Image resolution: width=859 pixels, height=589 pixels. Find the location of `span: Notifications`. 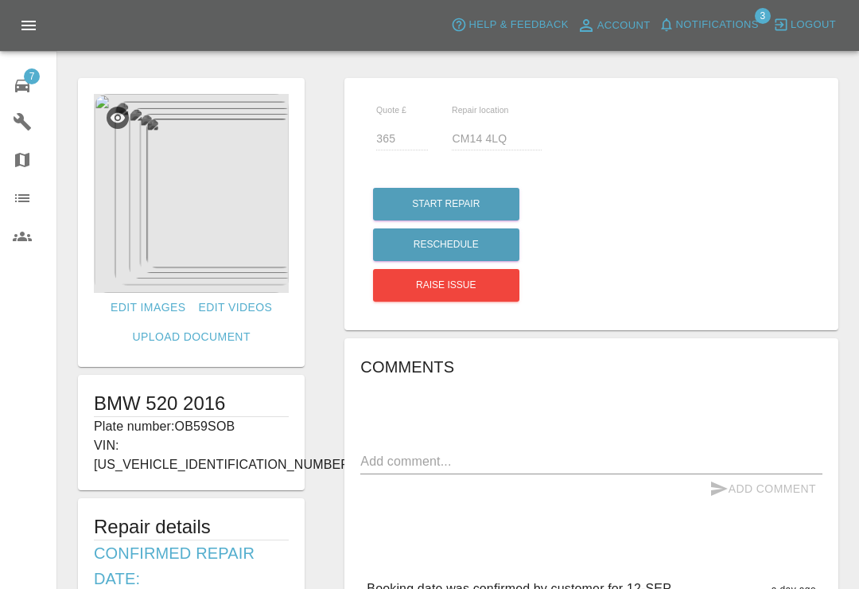

span: Notifications is located at coordinates (718, 25).